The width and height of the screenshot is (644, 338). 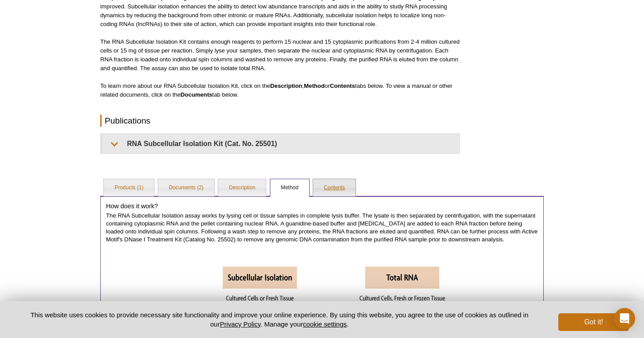 I want to click on h2: Publications, so click(x=280, y=121).